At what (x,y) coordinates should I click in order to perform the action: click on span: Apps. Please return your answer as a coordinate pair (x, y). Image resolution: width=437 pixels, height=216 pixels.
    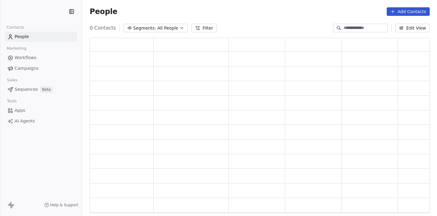
    Looking at the image, I should click on (20, 110).